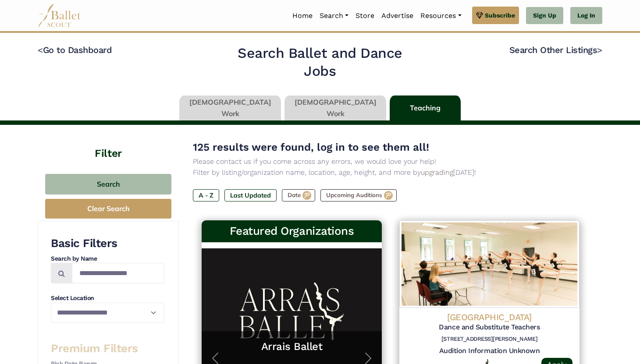 This screenshot has width=640, height=364. I want to click on a: Resources, so click(441, 16).